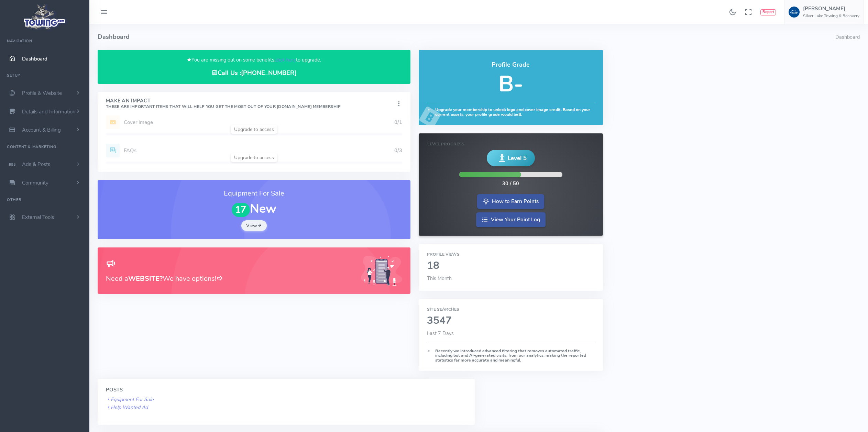 The image size is (868, 432). Describe the element at coordinates (42, 130) in the screenshot. I see `span: Account & Billing` at that location.